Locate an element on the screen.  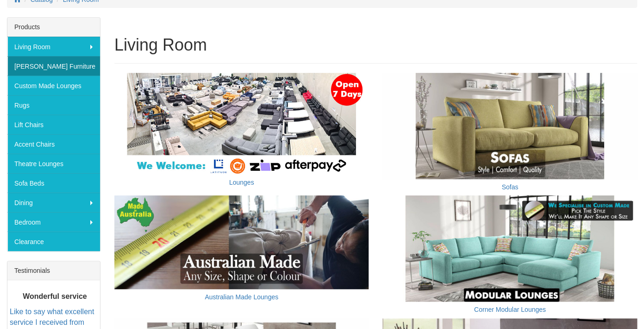
b: Wonderful service is located at coordinates (55, 295).